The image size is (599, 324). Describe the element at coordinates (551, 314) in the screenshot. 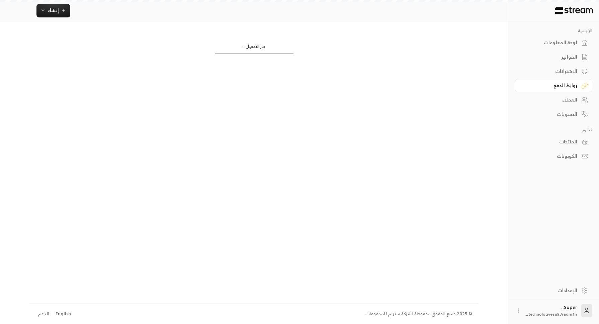

I see `span: technology+su93radm1n...` at that location.